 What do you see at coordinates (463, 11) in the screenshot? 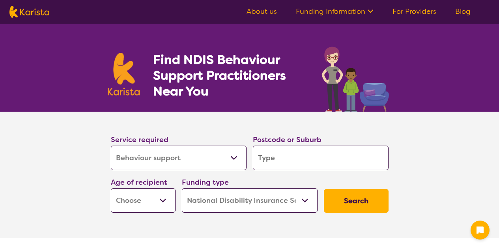
I see `a: Blog` at bounding box center [463, 11].